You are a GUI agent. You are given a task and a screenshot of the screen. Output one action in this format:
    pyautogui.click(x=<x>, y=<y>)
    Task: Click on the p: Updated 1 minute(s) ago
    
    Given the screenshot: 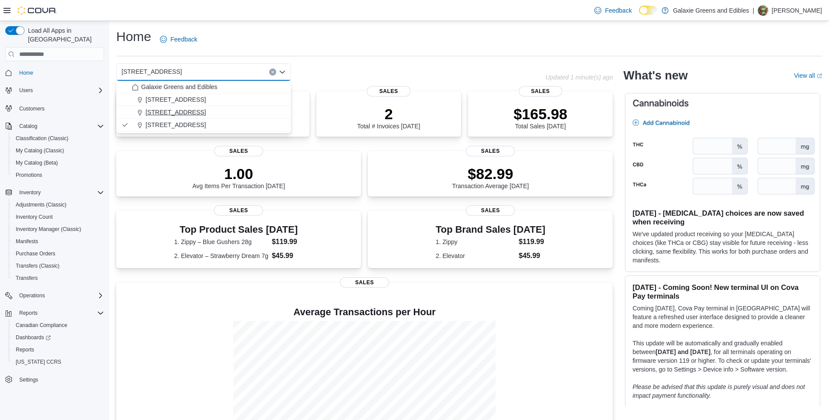 What is the action you would take?
    pyautogui.click(x=579, y=77)
    